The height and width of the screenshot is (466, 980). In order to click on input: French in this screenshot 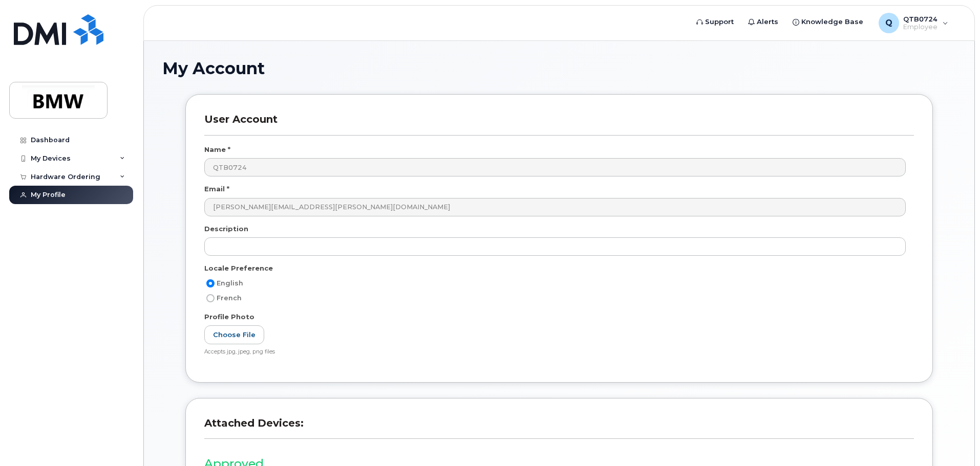, I will do `click(210, 299)`.